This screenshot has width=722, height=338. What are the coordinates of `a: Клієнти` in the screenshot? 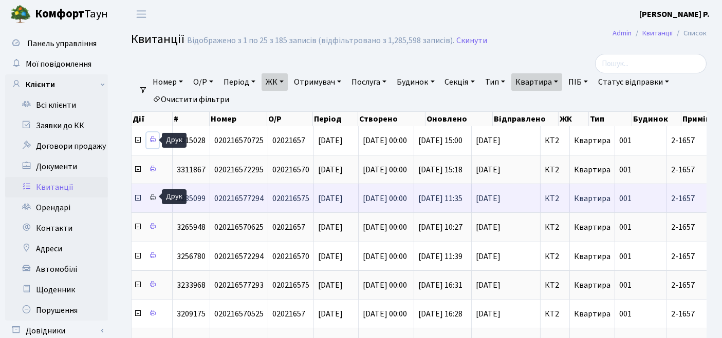 It's located at (57, 85).